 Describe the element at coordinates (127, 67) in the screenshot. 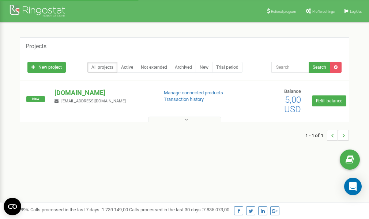

I see `a: Active` at that location.